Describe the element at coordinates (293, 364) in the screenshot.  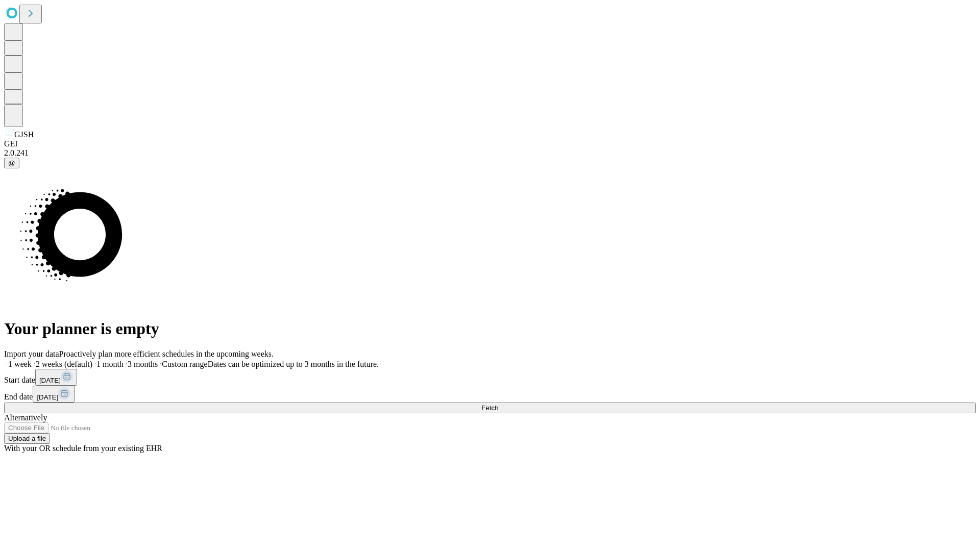
I see `span: Dates can be optimized up to 3 months in the future.` at that location.